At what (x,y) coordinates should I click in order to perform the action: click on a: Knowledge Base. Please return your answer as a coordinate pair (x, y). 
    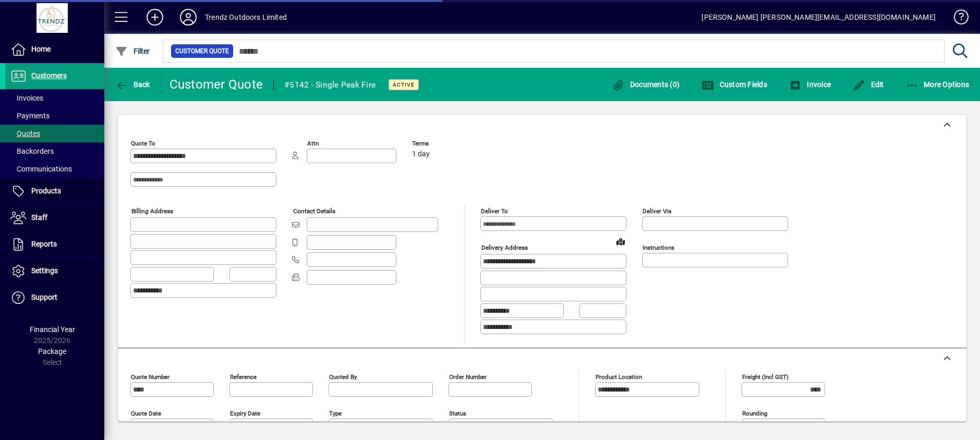
    Looking at the image, I should click on (956, 19).